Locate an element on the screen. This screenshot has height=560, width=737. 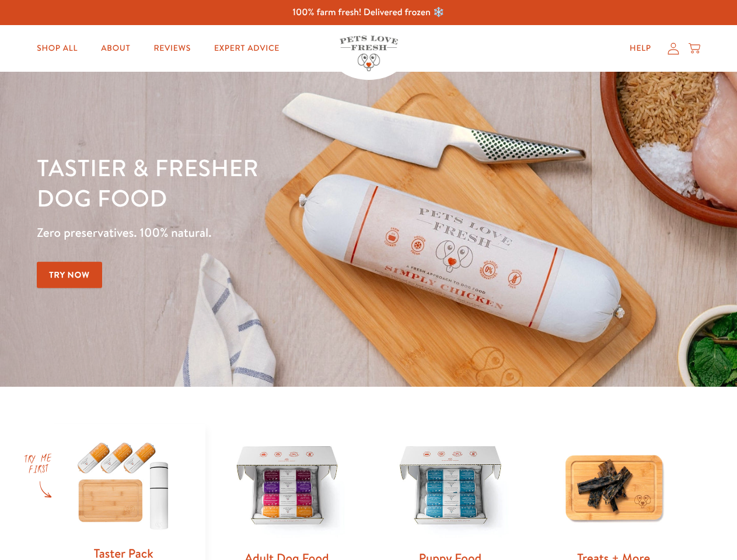
a: Try Now is located at coordinates (70, 275).